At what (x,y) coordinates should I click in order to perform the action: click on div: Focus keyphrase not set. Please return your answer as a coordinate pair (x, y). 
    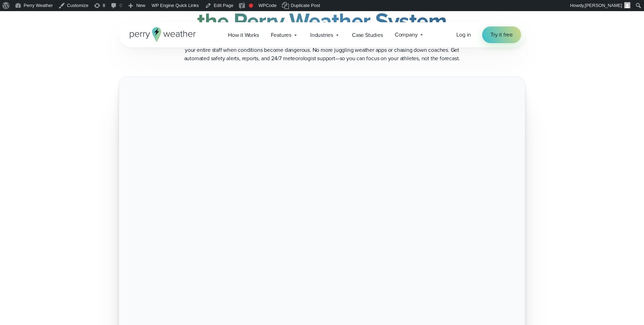
    Looking at the image, I should click on (251, 6).